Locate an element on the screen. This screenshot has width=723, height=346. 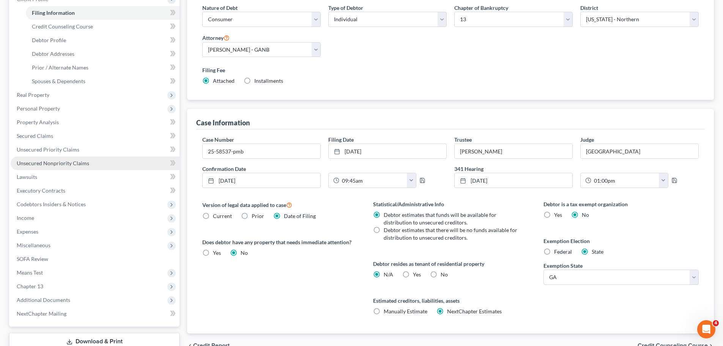
a: Unsecured Nonpriority Claims is located at coordinates (95, 163).